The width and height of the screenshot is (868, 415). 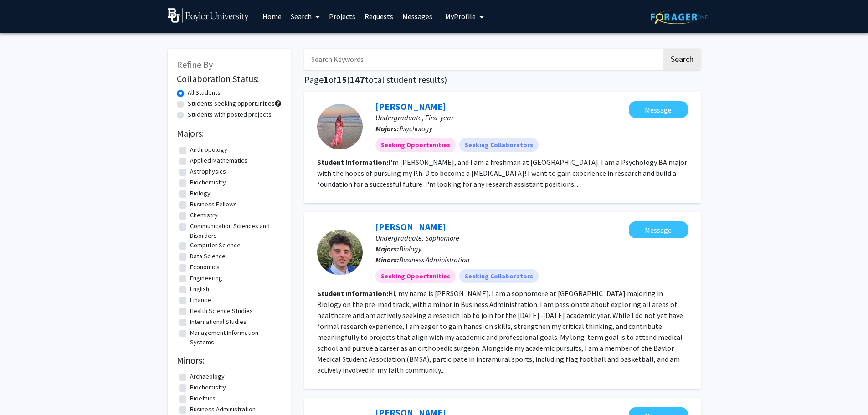 What do you see at coordinates (229, 114) in the screenshot?
I see `label: Students with posted projects` at bounding box center [229, 114].